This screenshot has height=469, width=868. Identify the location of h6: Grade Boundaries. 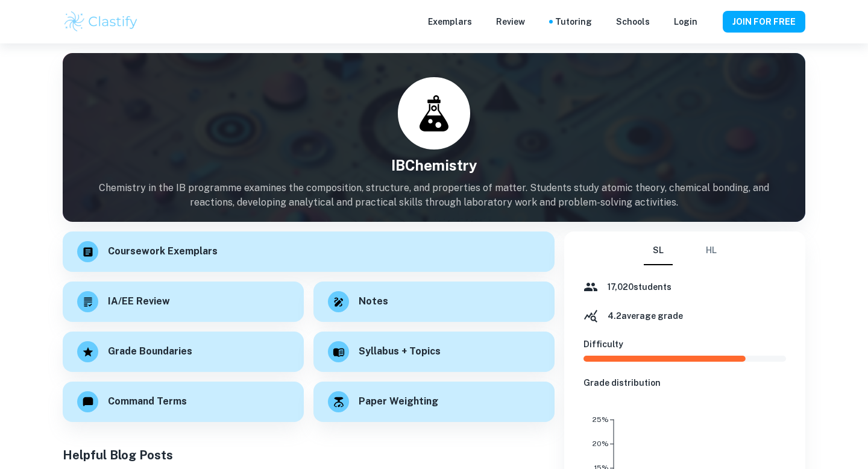
(150, 351).